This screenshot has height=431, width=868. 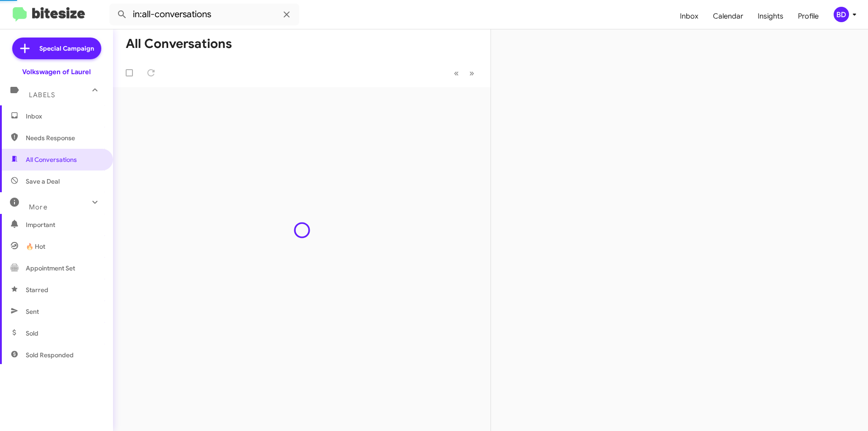 I want to click on span: Sent, so click(x=32, y=312).